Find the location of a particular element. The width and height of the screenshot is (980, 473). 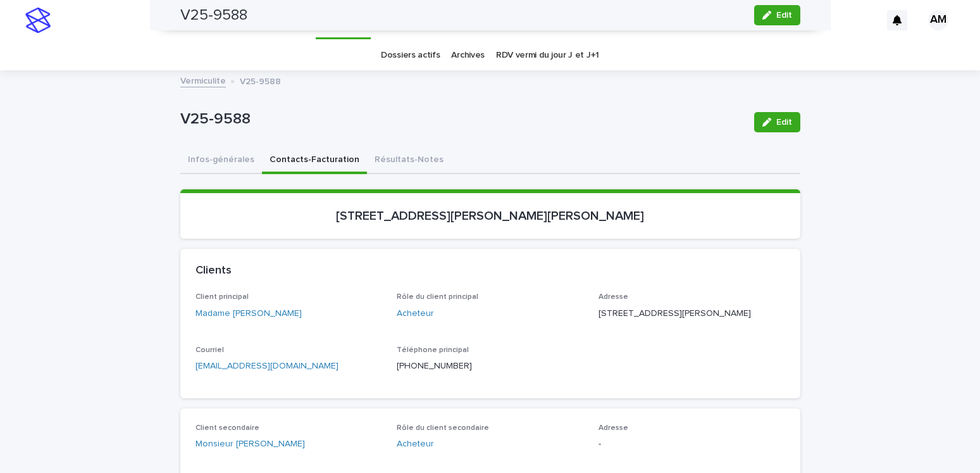

button: Contacts-Facturation is located at coordinates (315, 161).